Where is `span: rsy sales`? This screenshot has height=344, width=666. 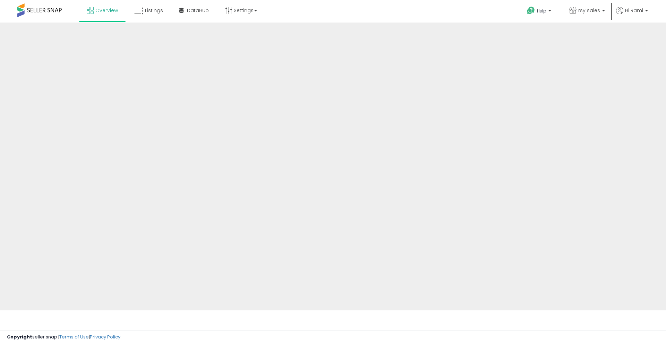 span: rsy sales is located at coordinates (589, 10).